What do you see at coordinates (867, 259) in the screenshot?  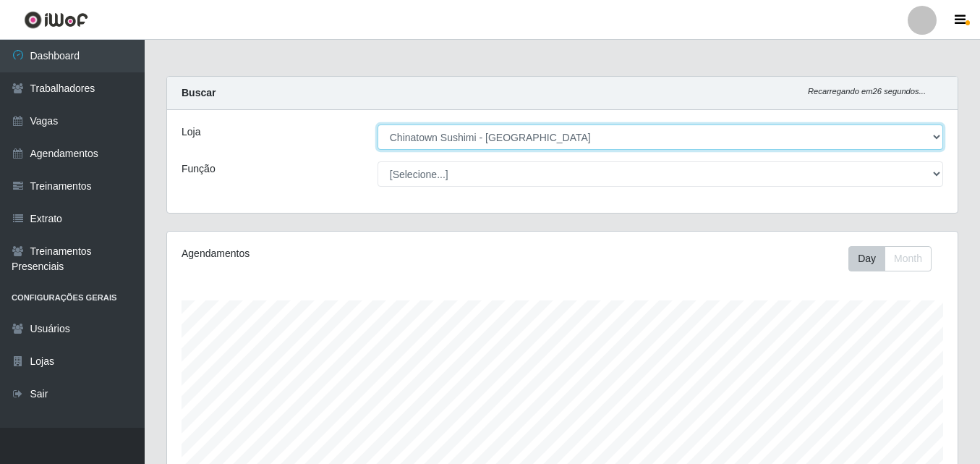 I see `button: Day` at bounding box center [867, 259].